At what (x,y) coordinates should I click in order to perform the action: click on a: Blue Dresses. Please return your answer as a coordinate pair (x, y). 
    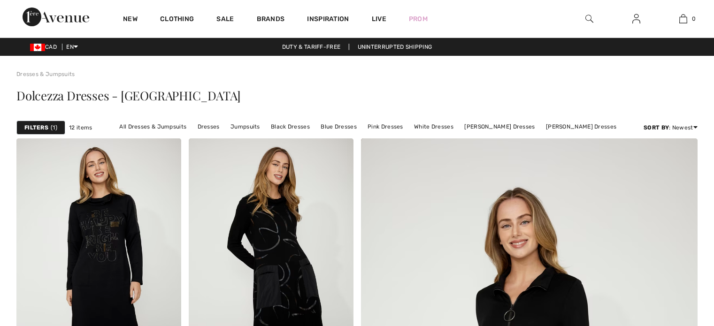
    Looking at the image, I should click on (338, 127).